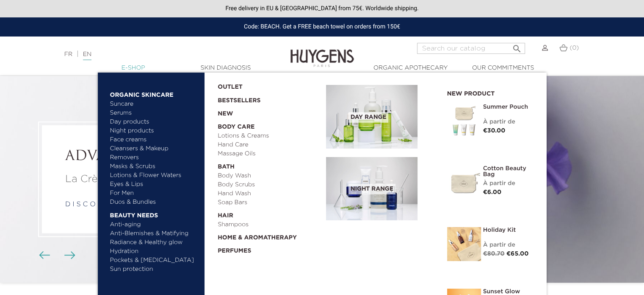 The height and width of the screenshot is (295, 644). Describe the element at coordinates (269, 202) in the screenshot. I see `a: Soap Bars` at that location.